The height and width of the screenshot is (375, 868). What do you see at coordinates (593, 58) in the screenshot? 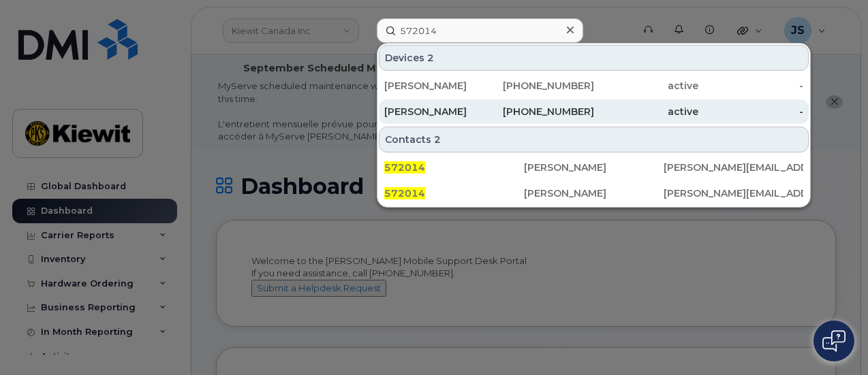
I see `div: Devices` at bounding box center [593, 58].